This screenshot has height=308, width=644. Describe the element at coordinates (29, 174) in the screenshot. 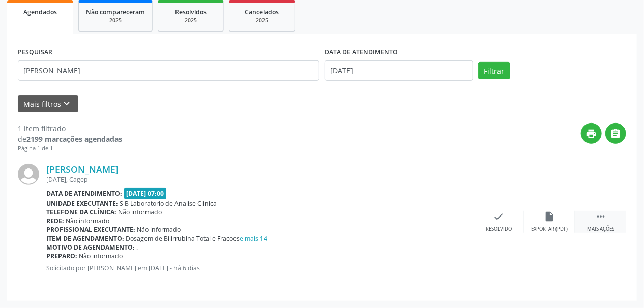

I see `img: img` at that location.